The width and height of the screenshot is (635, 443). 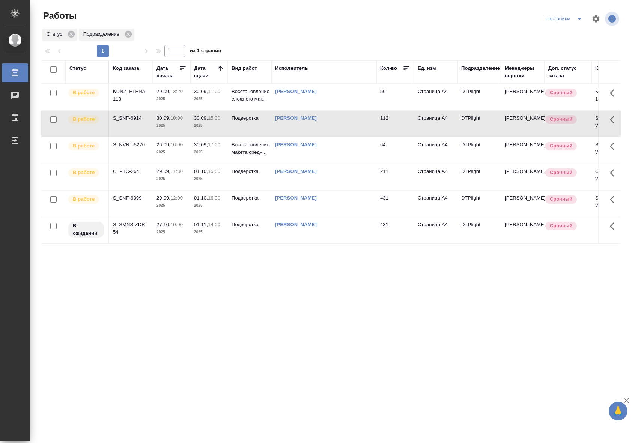 What do you see at coordinates (102, 34) in the screenshot?
I see `p: Подразделение` at bounding box center [102, 34].